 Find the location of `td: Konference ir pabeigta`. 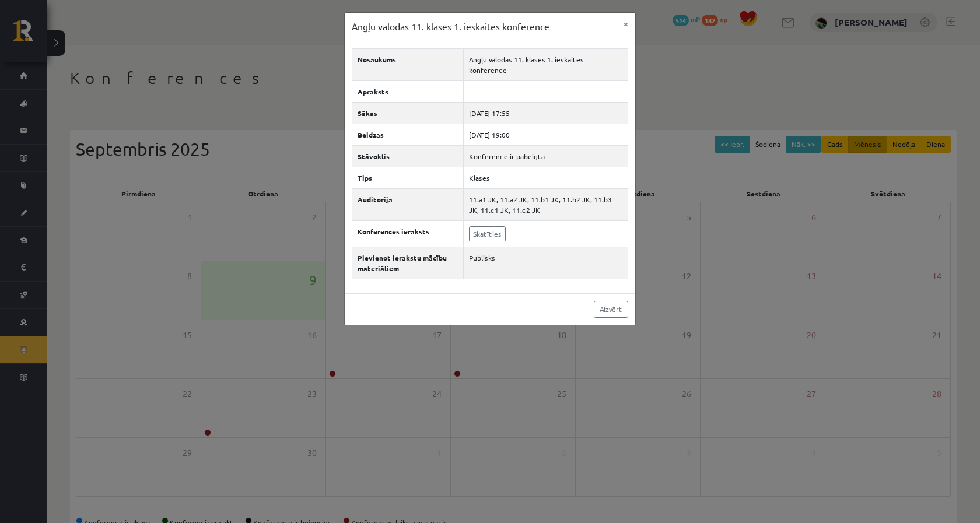

td: Konference ir pabeigta is located at coordinates (546, 156).